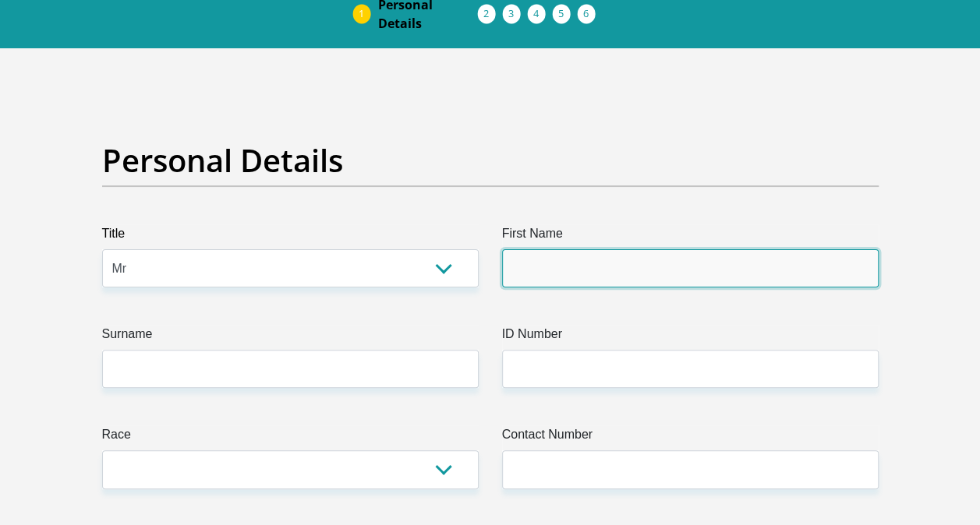 This screenshot has height=525, width=980. Describe the element at coordinates (690, 438) in the screenshot. I see `label: Contact Number` at that location.